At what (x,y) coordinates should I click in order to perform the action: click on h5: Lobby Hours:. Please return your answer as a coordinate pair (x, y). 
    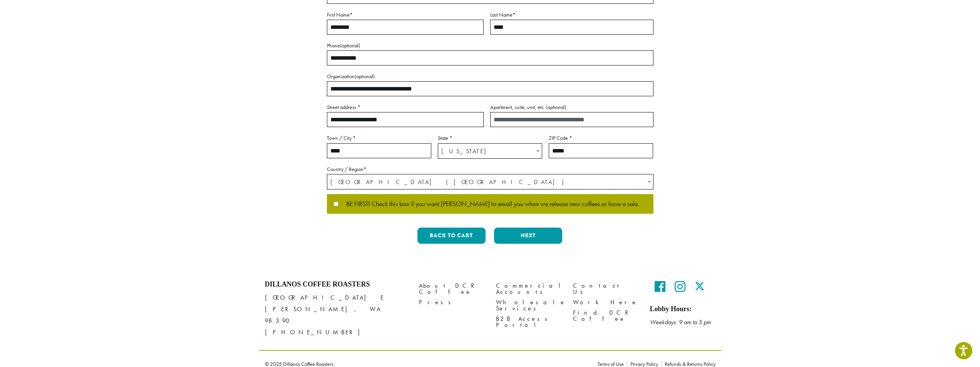
    Looking at the image, I should click on (683, 309).